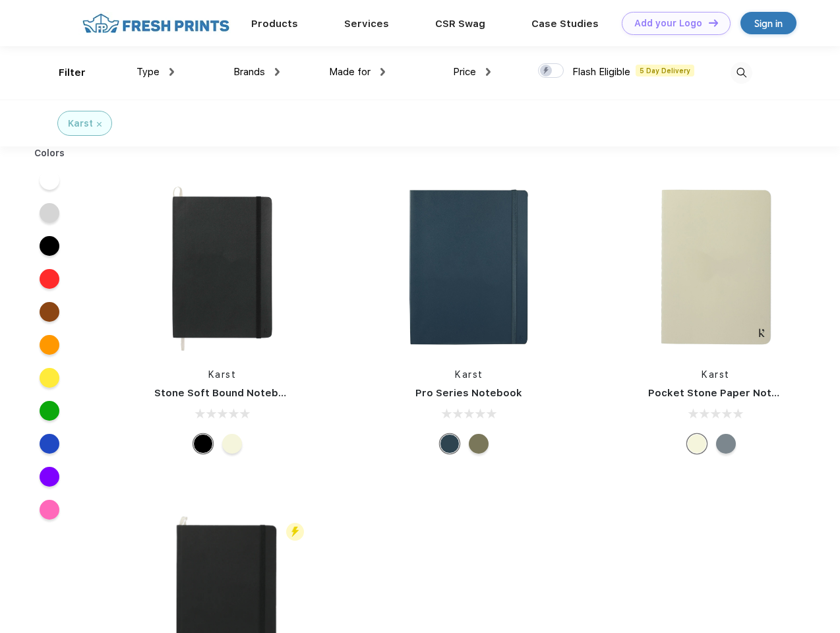  I want to click on div: Filter, so click(72, 73).